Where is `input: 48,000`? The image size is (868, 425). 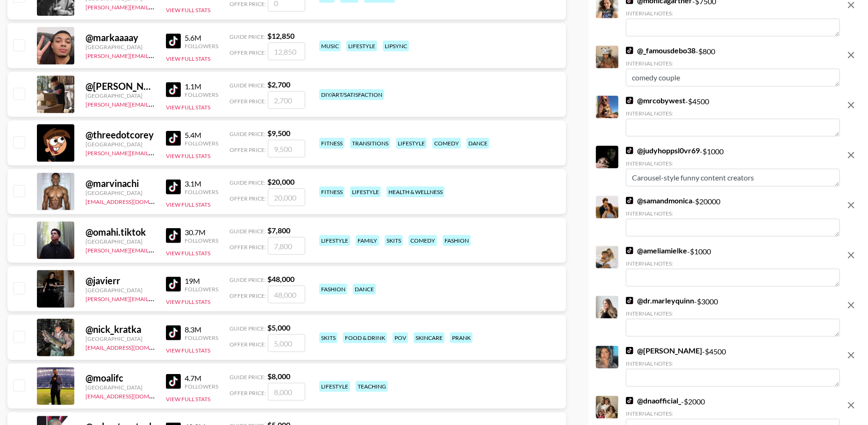 input: 48,000 is located at coordinates (286, 294).